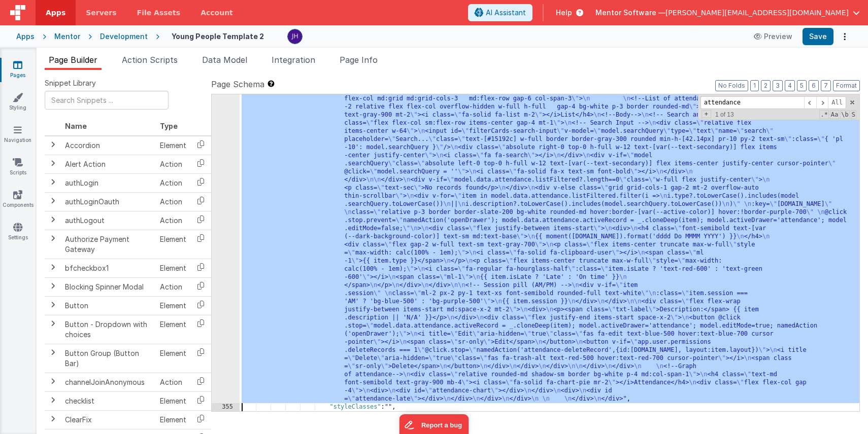  I want to click on img: c2badad8aad3a9dfc60afe8632b41ba8, so click(295, 37).